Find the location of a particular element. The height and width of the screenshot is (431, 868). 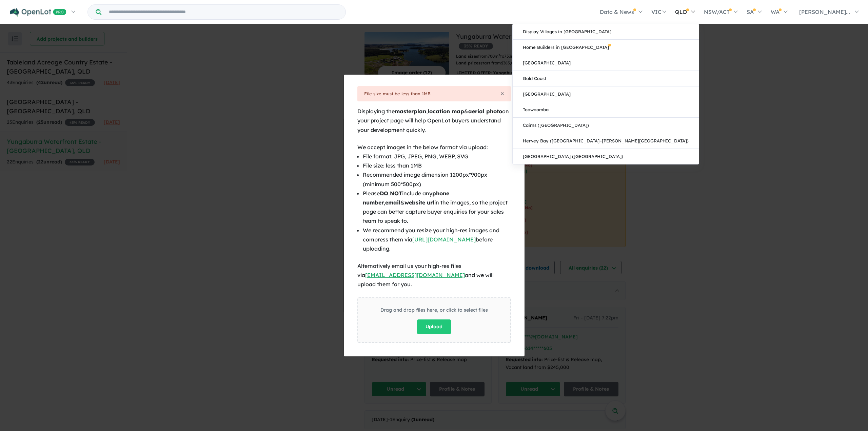

b: phone number is located at coordinates (406, 198).